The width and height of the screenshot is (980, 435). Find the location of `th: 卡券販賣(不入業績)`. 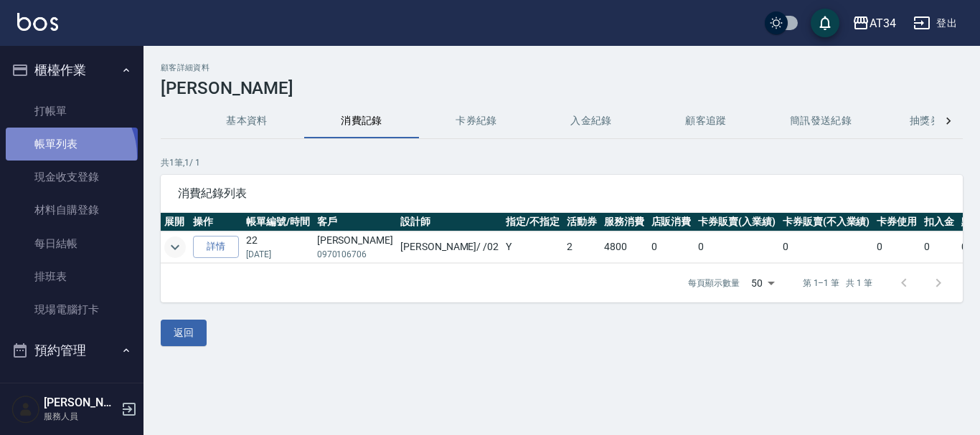

th: 卡券販賣(不入業績) is located at coordinates (826, 222).